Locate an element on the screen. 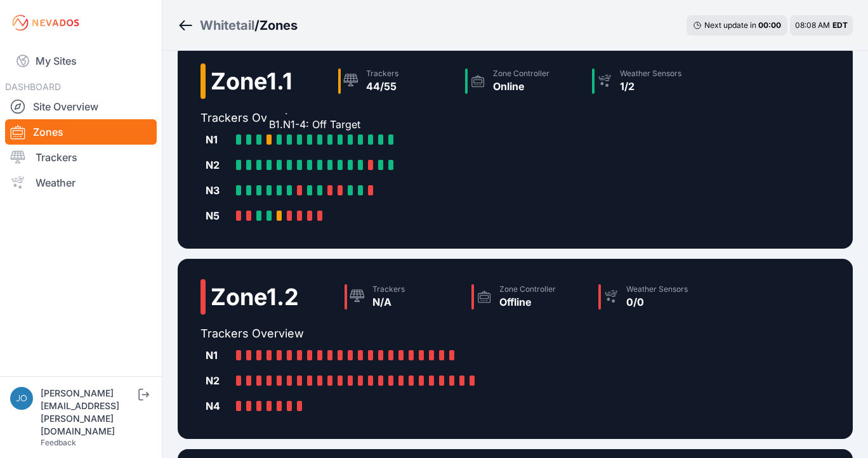  a: Zones is located at coordinates (81, 132).